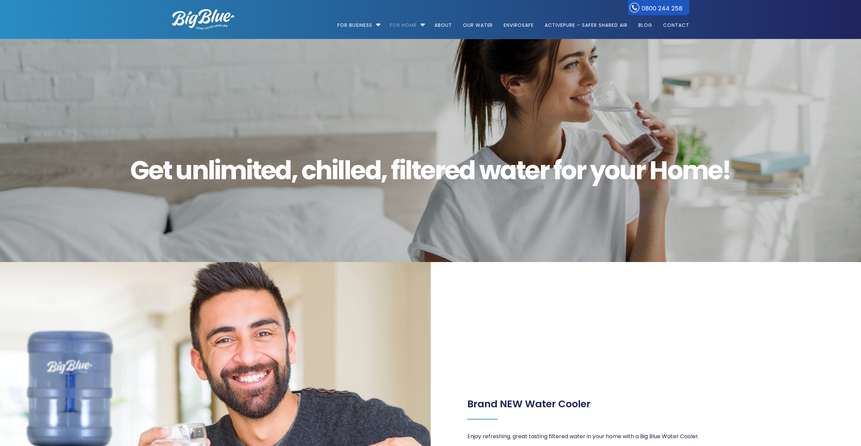 The image size is (861, 446). Describe the element at coordinates (431, 170) in the screenshot. I see `span: Get unlimited, chilled, filtered water for your Home!` at that location.